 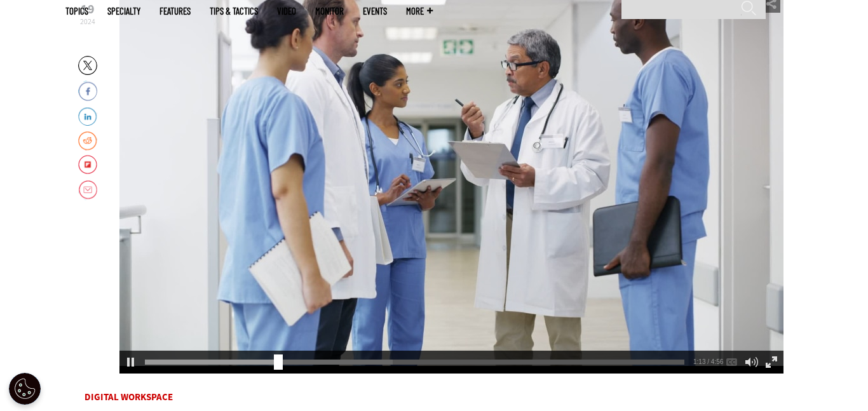 I want to click on div: 1:13 / 4:56, so click(x=706, y=361).